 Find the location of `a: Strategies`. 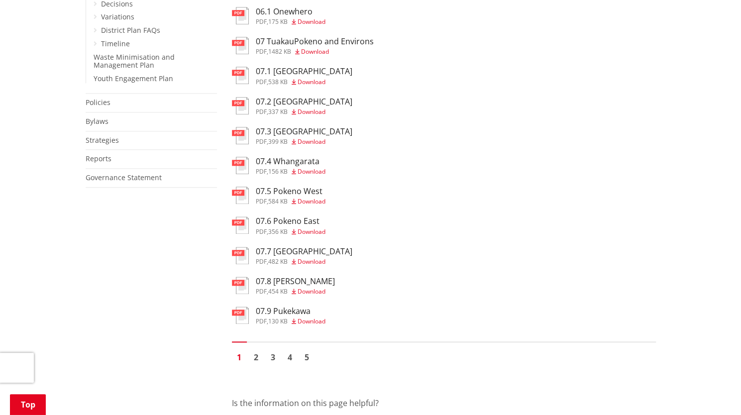

a: Strategies is located at coordinates (102, 140).